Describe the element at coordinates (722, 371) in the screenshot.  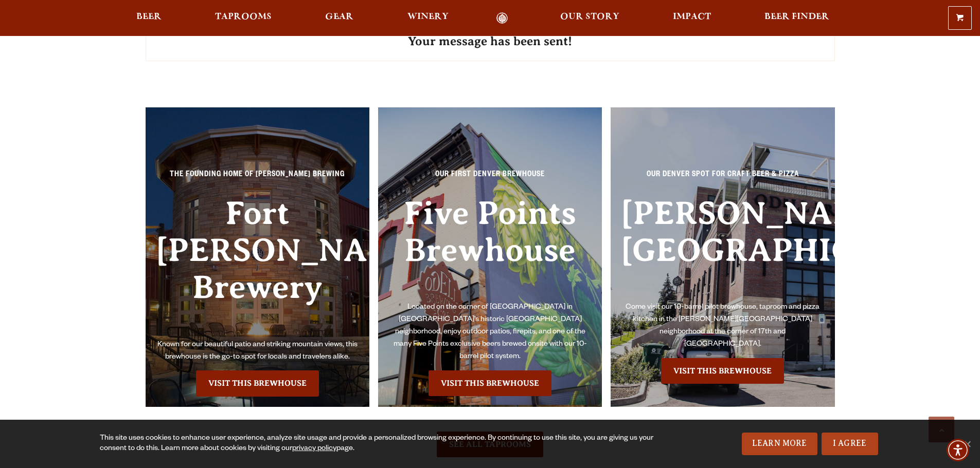
I see `a: Visit the Sloan’s Lake Brewhouse` at that location.